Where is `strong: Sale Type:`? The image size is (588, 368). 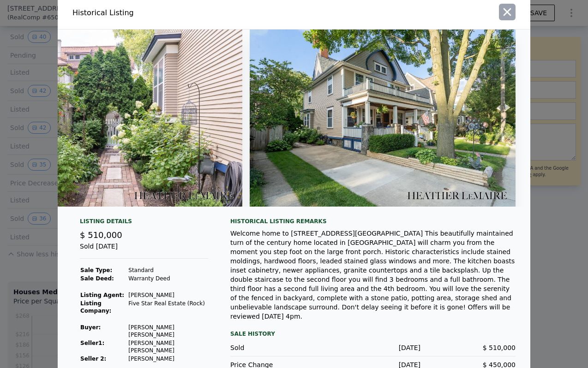 strong: Sale Type: is located at coordinates (96, 270).